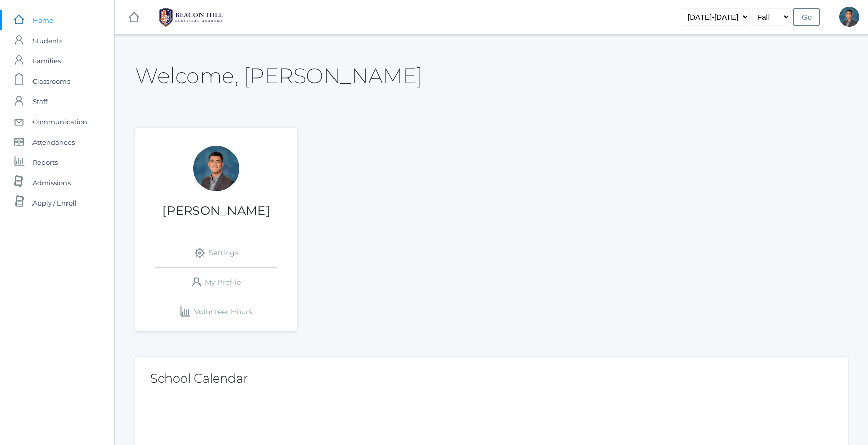 Image resolution: width=868 pixels, height=445 pixels. Describe the element at coordinates (43, 20) in the screenshot. I see `span: Home` at that location.